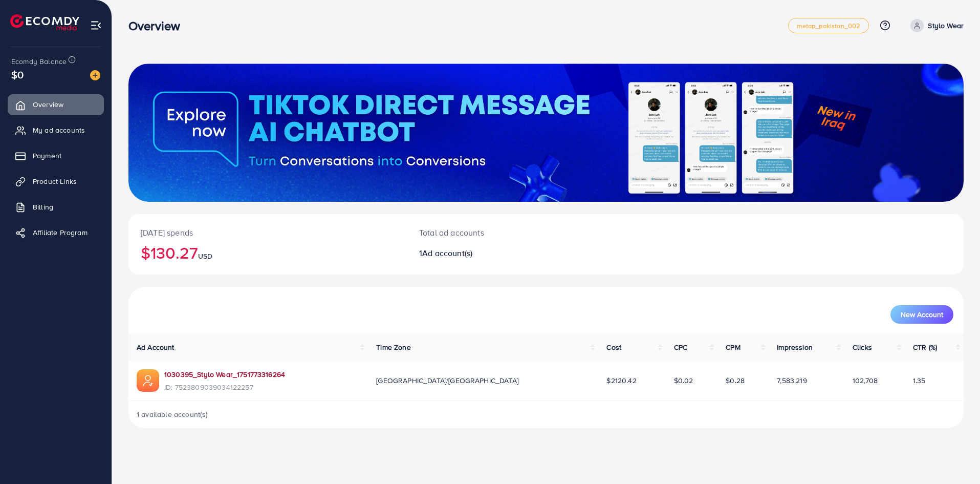 The height and width of the screenshot is (484, 980). I want to click on span: New Account, so click(921, 314).